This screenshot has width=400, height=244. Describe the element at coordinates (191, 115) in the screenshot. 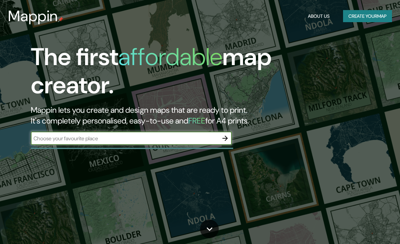

I see `h2: Mappin lets you create and design maps that are ready to print. It's completely personalised, eas...` at that location.